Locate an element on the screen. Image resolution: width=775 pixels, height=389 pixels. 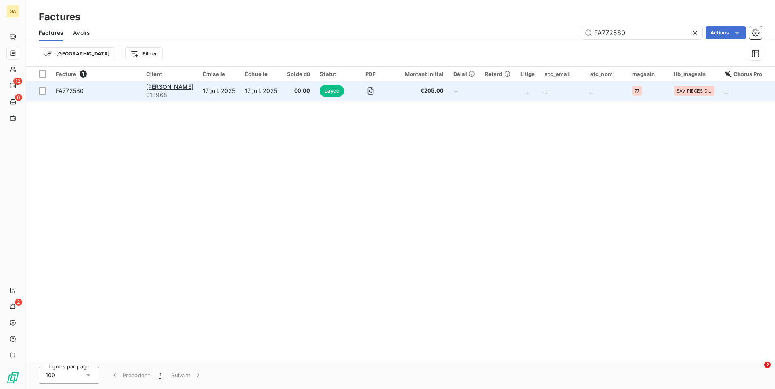
div: Chorus Pro is located at coordinates (749, 74).